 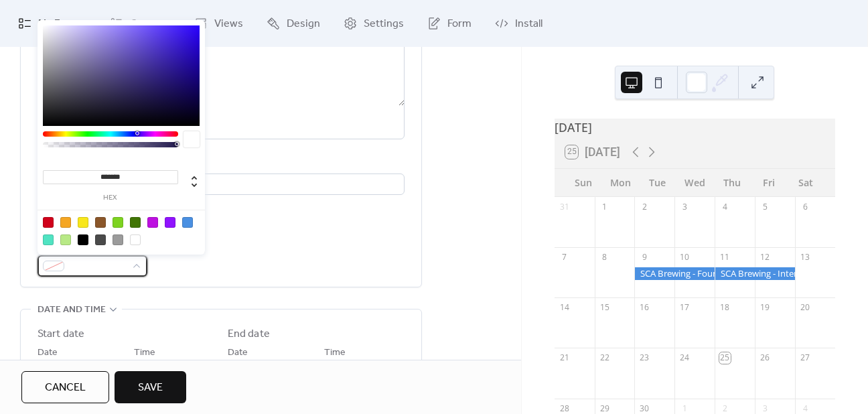 I want to click on div: Thu, so click(x=731, y=182).